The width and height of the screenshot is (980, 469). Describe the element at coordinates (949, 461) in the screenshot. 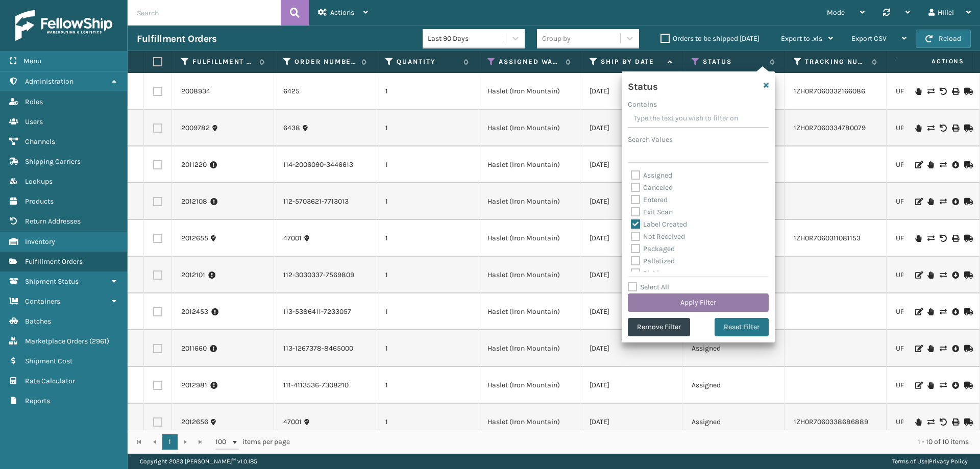

I see `a: Privacy Policy` at that location.